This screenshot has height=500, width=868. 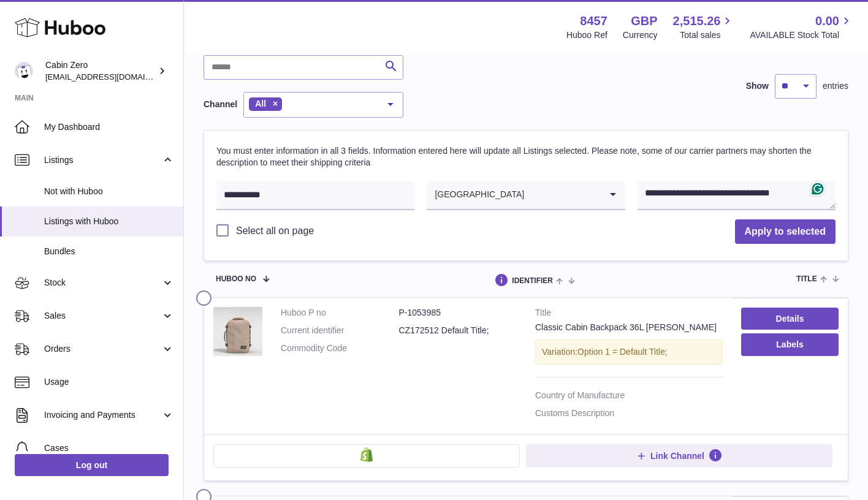 What do you see at coordinates (786, 232) in the screenshot?
I see `button: Apply to selected` at bounding box center [786, 232].